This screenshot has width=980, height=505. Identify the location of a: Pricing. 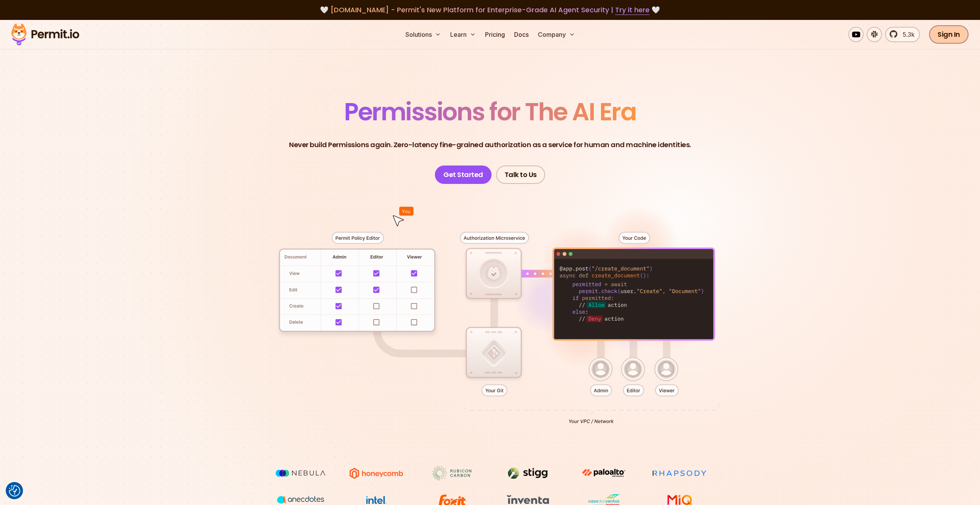
(495, 34).